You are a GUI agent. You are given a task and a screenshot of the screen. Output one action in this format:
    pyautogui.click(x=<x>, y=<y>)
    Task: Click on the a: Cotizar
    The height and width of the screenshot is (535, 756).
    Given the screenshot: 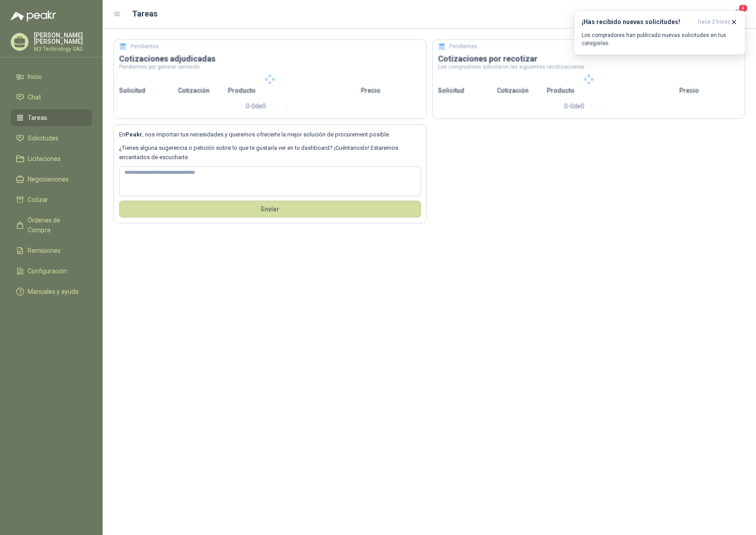 What is the action you would take?
    pyautogui.click(x=51, y=200)
    